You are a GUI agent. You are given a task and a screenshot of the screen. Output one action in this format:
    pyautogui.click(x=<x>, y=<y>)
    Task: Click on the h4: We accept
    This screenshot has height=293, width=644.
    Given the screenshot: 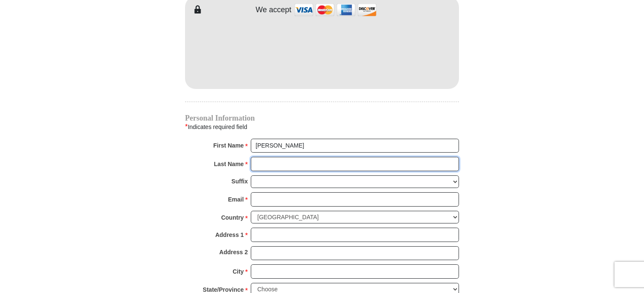 What is the action you would take?
    pyautogui.click(x=274, y=10)
    